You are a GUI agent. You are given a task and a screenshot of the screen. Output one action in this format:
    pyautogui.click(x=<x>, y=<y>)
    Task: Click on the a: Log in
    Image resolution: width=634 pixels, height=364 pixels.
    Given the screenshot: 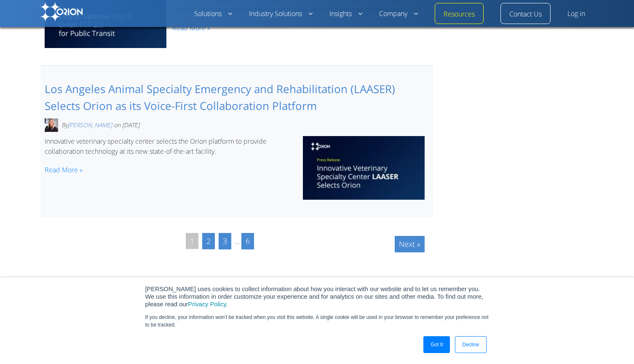 What is the action you would take?
    pyautogui.click(x=576, y=14)
    